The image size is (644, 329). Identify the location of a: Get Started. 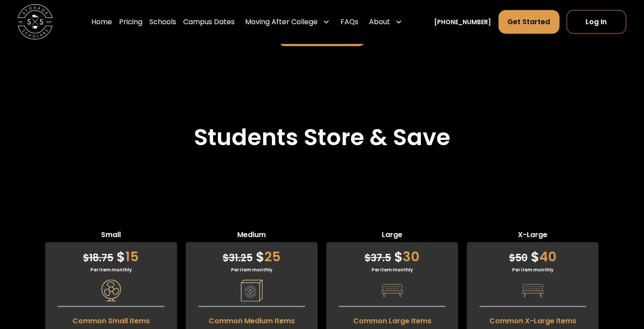
(529, 22).